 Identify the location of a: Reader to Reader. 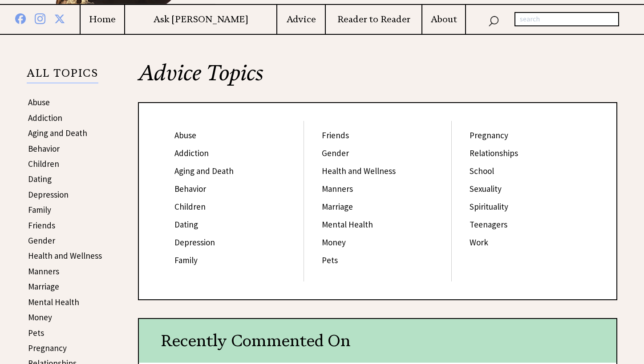
(373, 19).